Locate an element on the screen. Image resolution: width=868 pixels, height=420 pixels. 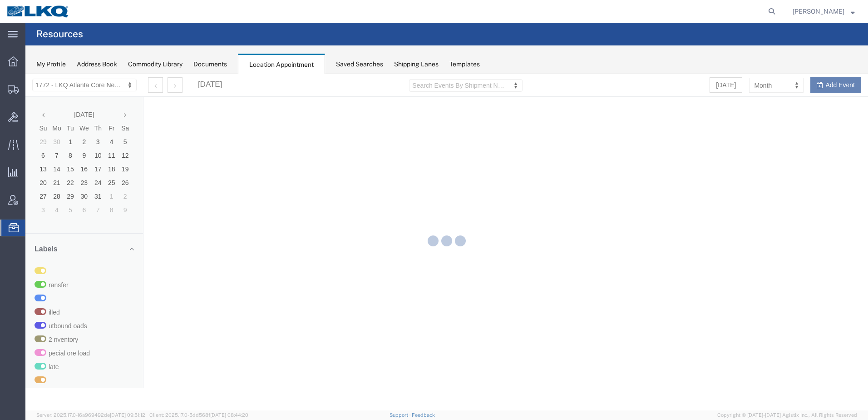
div: Templates is located at coordinates (464, 64).